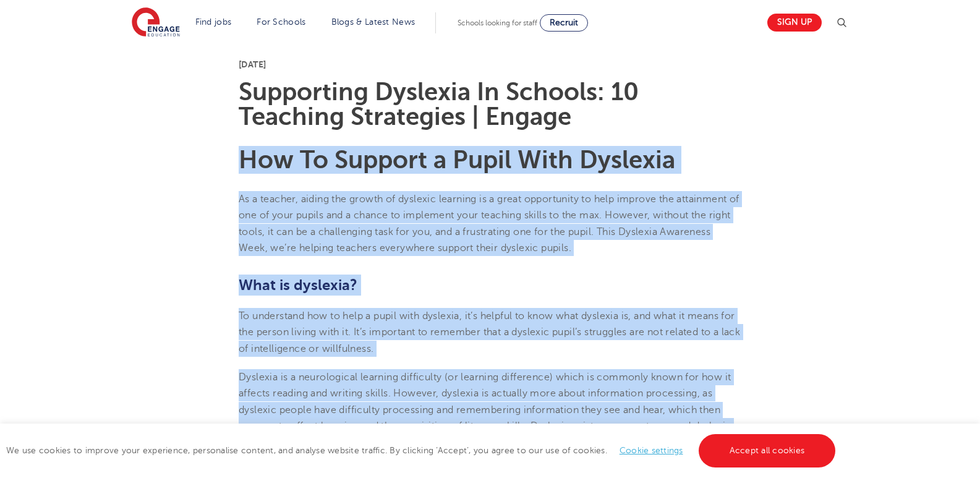 The image size is (980, 478). What do you see at coordinates (485, 409) in the screenshot?
I see `span: Dyslexia is a neurological learning difficulty (or learning difference) which is commonly known f...` at bounding box center [485, 409].